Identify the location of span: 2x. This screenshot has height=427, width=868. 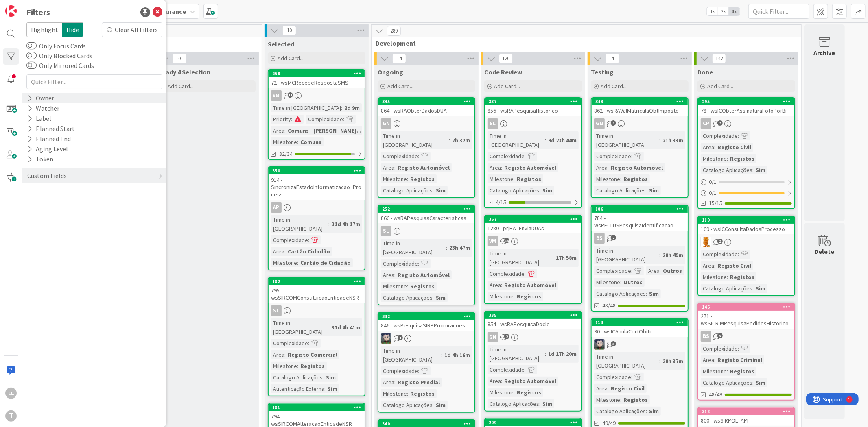
(723, 11).